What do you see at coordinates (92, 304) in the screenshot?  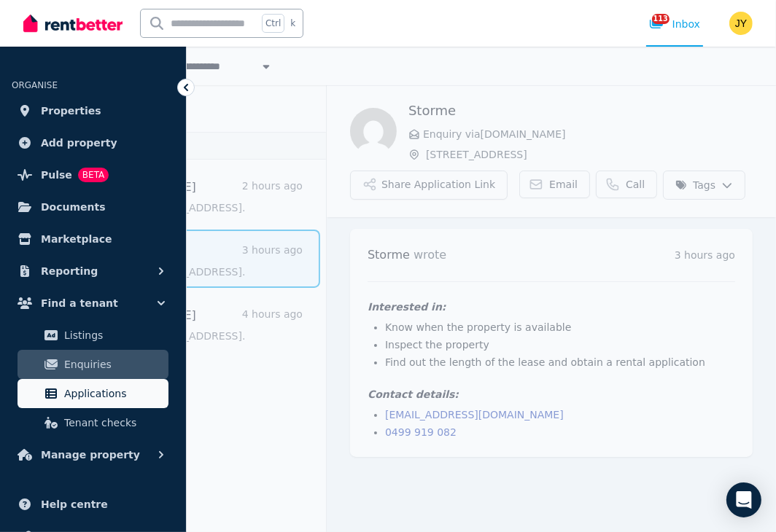 I see `button: Find a tenant` at bounding box center [92, 304].